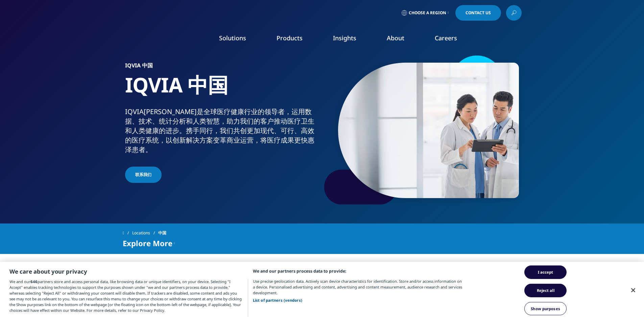  What do you see at coordinates (289, 38) in the screenshot?
I see `a: Products` at bounding box center [289, 38].